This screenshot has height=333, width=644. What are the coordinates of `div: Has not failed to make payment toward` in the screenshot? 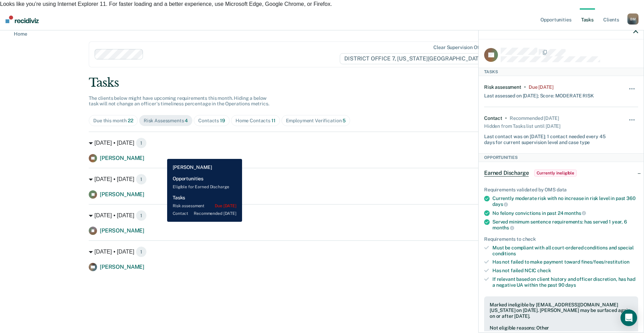 It's located at (566, 261).